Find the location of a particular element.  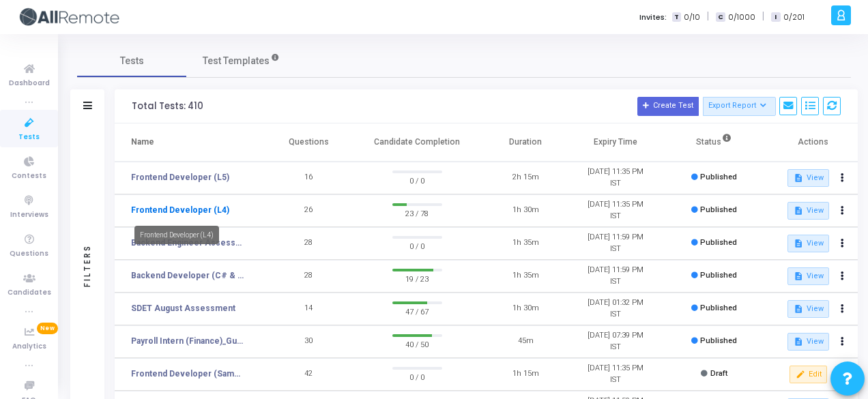

span: 47 / 67 is located at coordinates (417, 311).